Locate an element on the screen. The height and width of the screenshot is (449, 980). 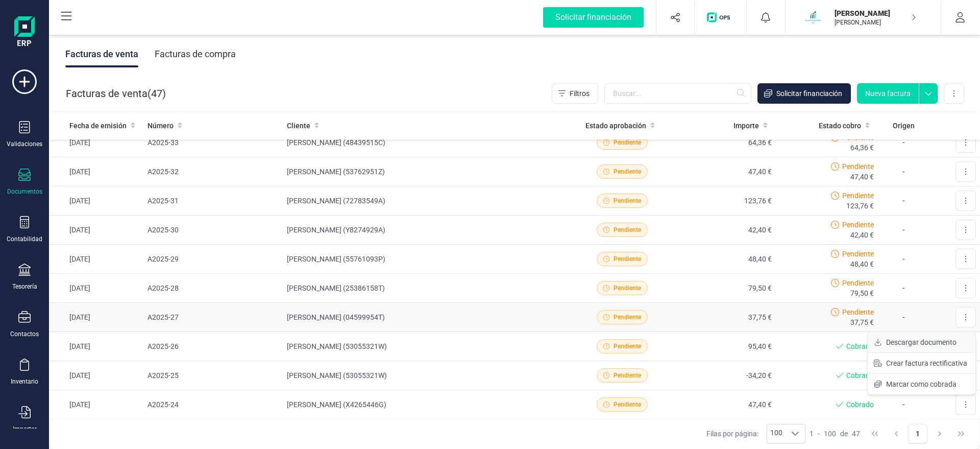
span: Solicitar financiación is located at coordinates (809, 94).